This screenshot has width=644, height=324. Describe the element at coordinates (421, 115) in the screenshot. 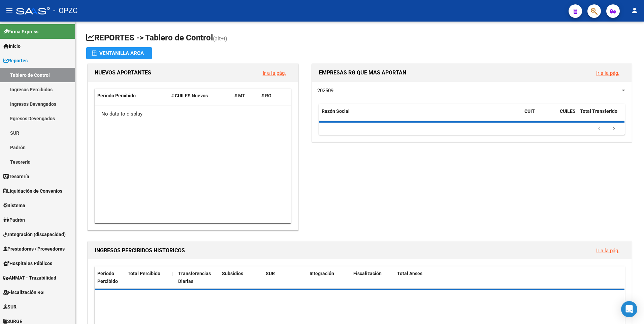

I see `datatable-header-cell: Razón Social` at that location.